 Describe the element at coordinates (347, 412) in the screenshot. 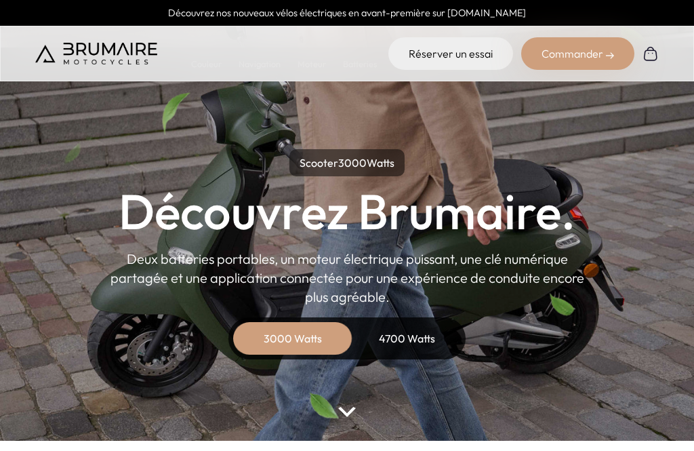

I see `img: arrow-bottom.png` at that location.